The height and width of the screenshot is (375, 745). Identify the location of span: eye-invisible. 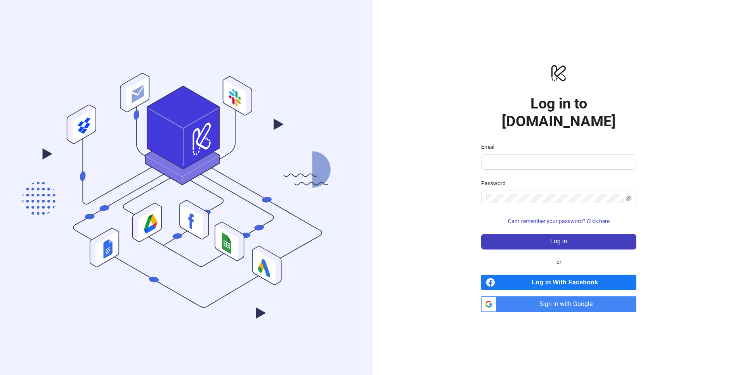
(628, 199).